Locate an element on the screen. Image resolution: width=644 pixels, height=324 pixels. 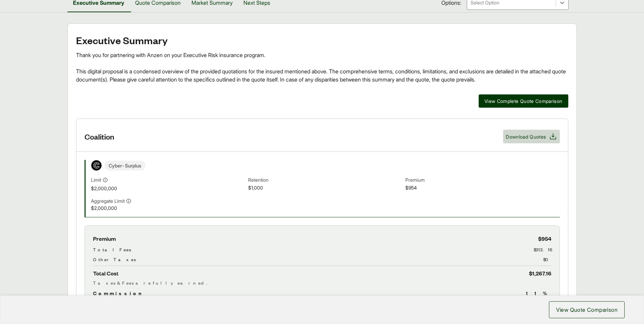
span: Other Taxes is located at coordinates (115, 259).